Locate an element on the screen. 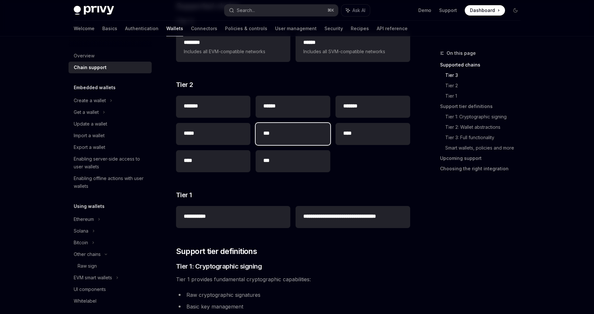  div: Overview is located at coordinates (84, 56).